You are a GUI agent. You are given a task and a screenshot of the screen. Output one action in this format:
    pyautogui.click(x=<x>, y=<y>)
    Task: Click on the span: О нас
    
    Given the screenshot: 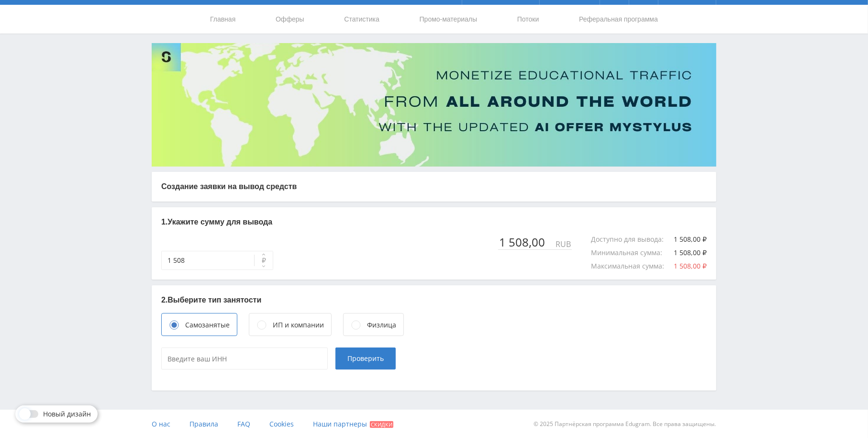 What is the action you would take?
    pyautogui.click(x=161, y=423)
    